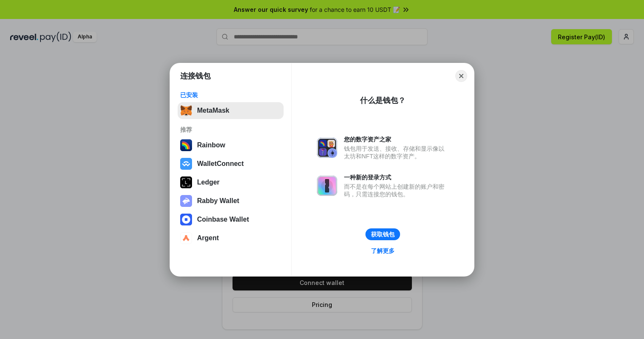 Image resolution: width=644 pixels, height=339 pixels. What do you see at coordinates (396, 152) in the screenshot?
I see `div: 钱包用于发送、接收、存储和显示像以太坊和NFT这样的数字资产。` at bounding box center [396, 152].